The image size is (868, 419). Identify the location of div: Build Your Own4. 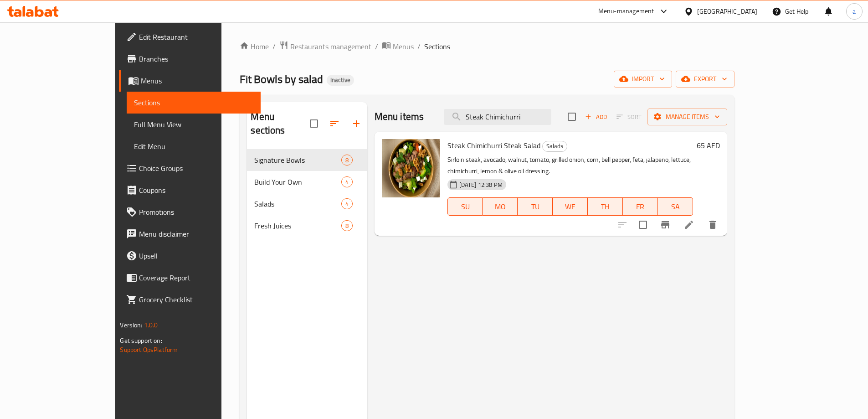
(306, 182).